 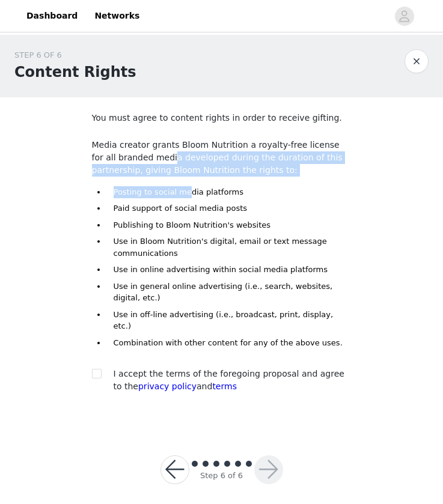 I want to click on a: privacy policy, so click(x=167, y=387).